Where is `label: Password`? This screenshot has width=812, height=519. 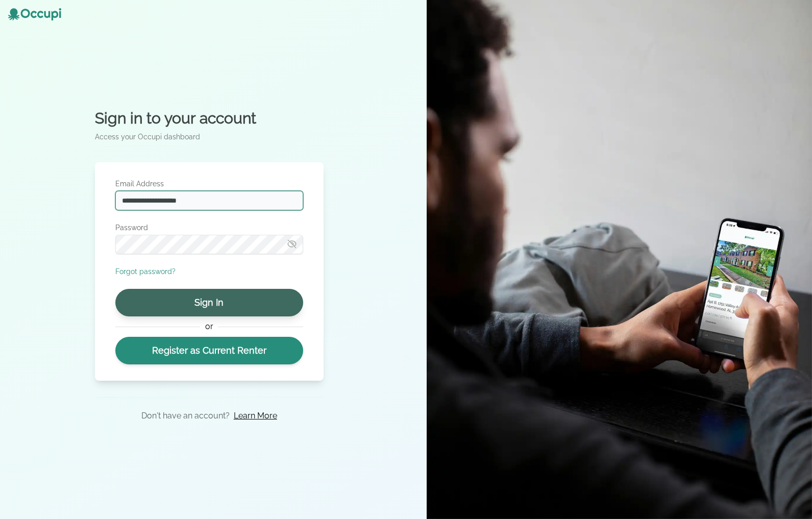
label: Password is located at coordinates (209, 227).